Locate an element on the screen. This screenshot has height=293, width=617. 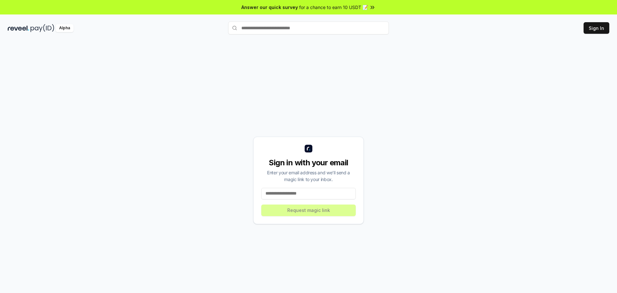
div: Sign in with your email is located at coordinates (308, 163).